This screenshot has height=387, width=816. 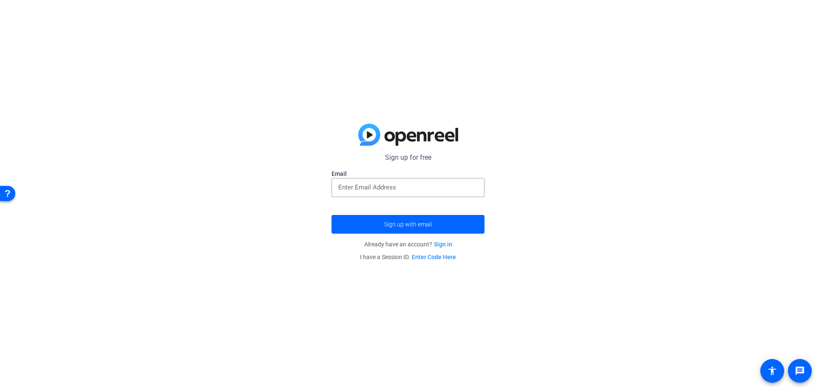 What do you see at coordinates (434, 257) in the screenshot?
I see `a: Enter Code Here` at bounding box center [434, 257].